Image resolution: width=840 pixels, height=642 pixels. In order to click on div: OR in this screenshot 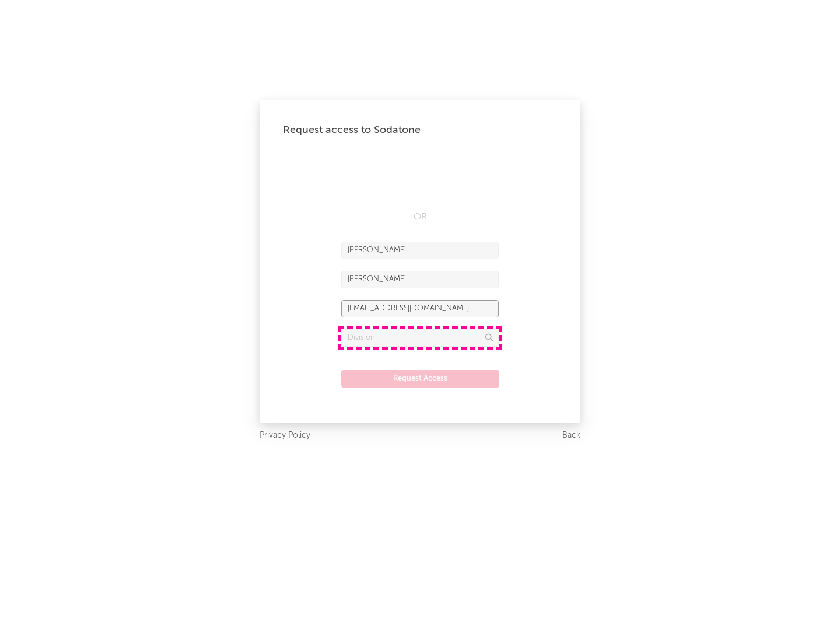, I will do `click(420, 217)`.